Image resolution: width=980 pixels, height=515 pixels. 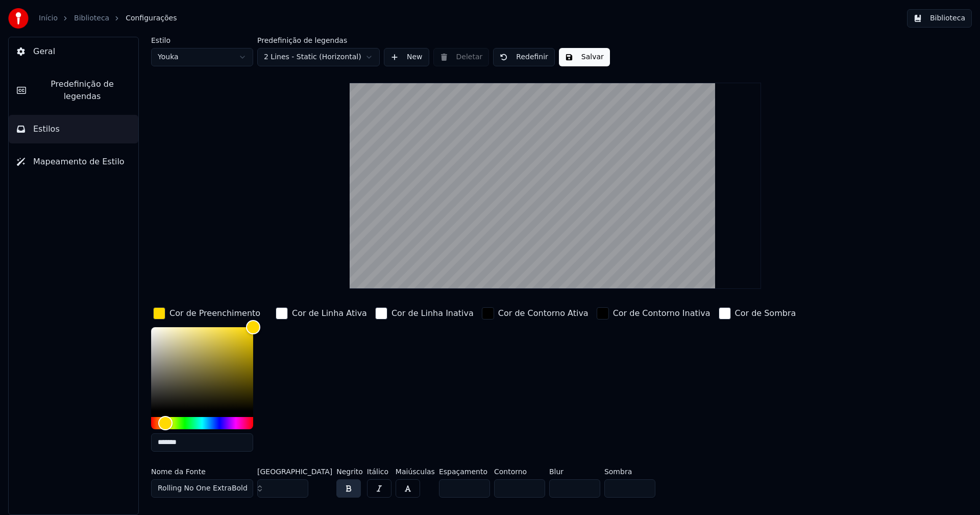 I want to click on span: Mapeamento de Estilo, so click(x=79, y=162).